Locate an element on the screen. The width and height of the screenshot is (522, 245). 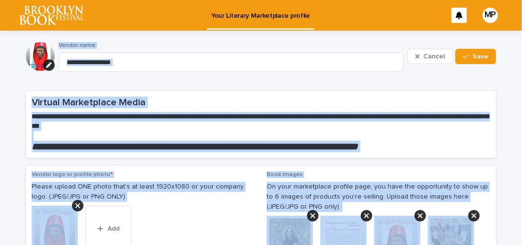
span: Cancel is located at coordinates (434, 57).